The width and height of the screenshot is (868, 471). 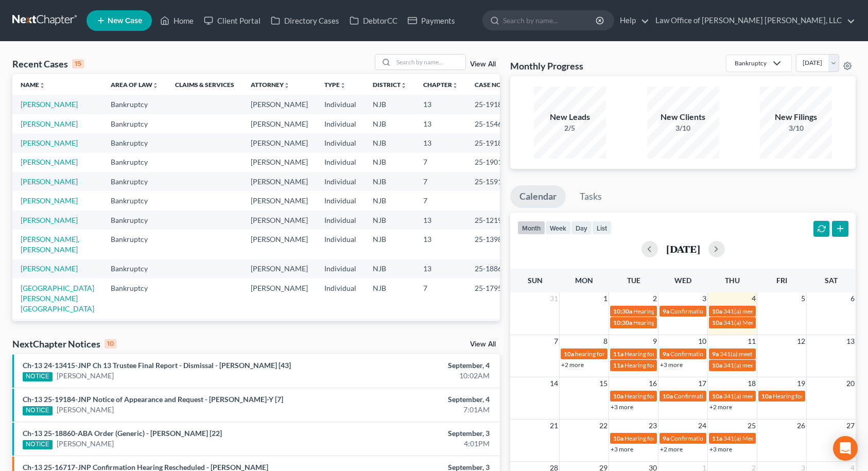 What do you see at coordinates (851, 383) in the screenshot?
I see `span: 20` at bounding box center [851, 383].